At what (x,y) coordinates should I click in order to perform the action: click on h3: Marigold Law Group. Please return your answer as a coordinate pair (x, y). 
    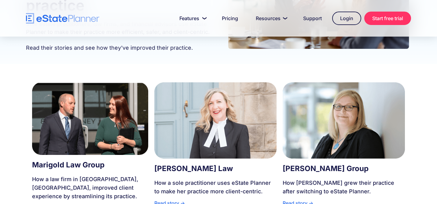
    Looking at the image, I should click on (90, 165).